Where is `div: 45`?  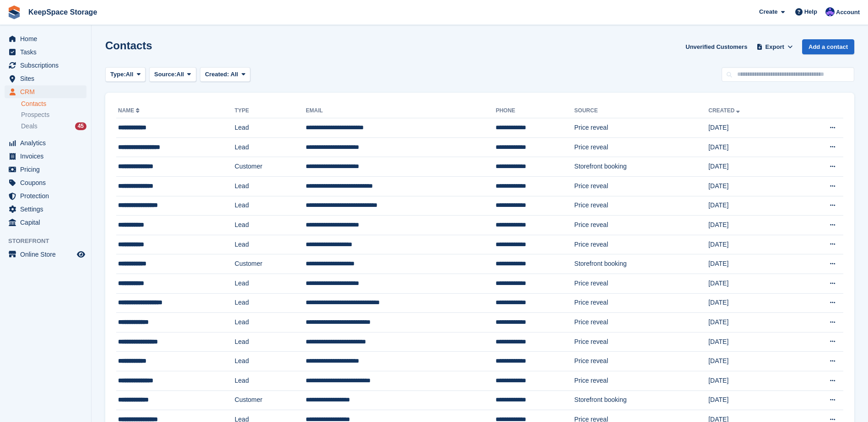
div: 45 is located at coordinates (80, 126).